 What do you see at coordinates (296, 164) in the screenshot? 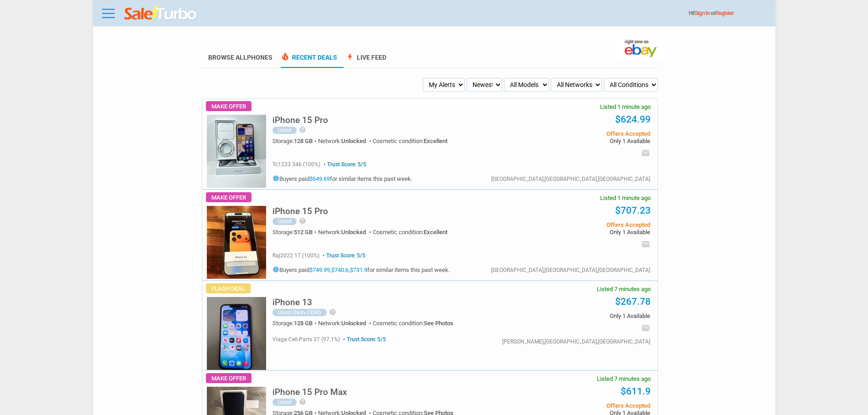
I see `span: tc1233 346 (100%)` at bounding box center [296, 164].